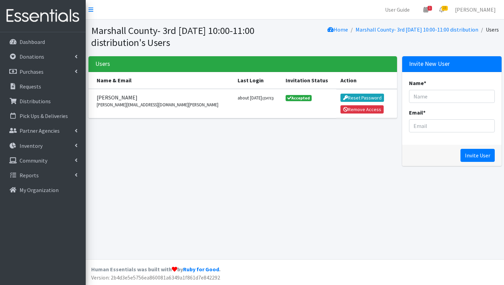  What do you see at coordinates (161, 80) in the screenshot?
I see `th: Name & Email` at bounding box center [161, 80].